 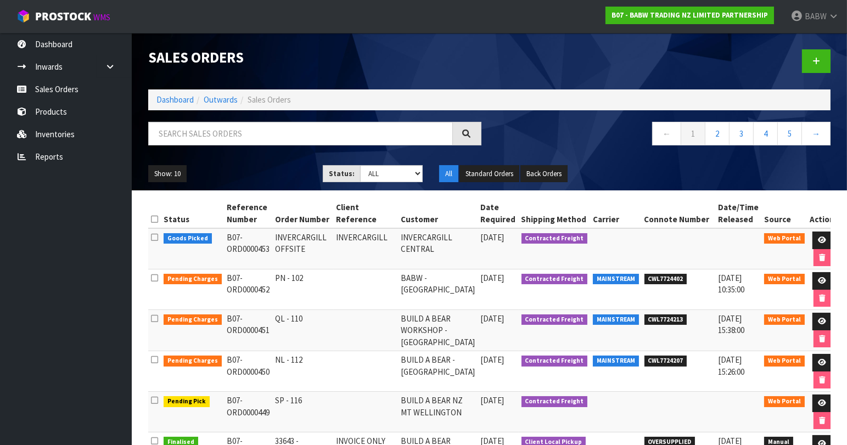 I want to click on td: PN - 102, so click(x=303, y=290).